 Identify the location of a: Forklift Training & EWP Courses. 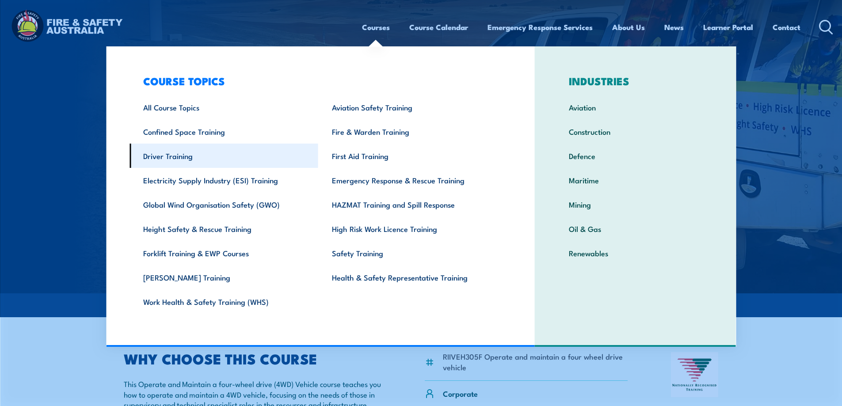
(224, 253).